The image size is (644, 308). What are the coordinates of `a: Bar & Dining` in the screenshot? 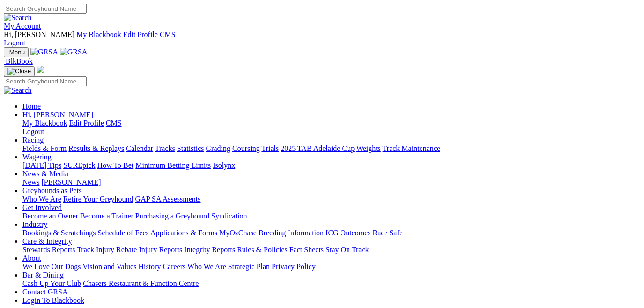 It's located at (43, 275).